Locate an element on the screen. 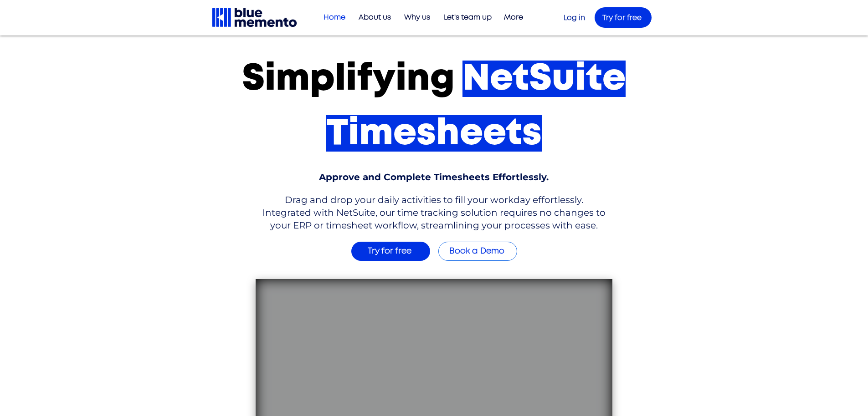 This screenshot has width=868, height=416. span: Book a Demo is located at coordinates (477, 251).